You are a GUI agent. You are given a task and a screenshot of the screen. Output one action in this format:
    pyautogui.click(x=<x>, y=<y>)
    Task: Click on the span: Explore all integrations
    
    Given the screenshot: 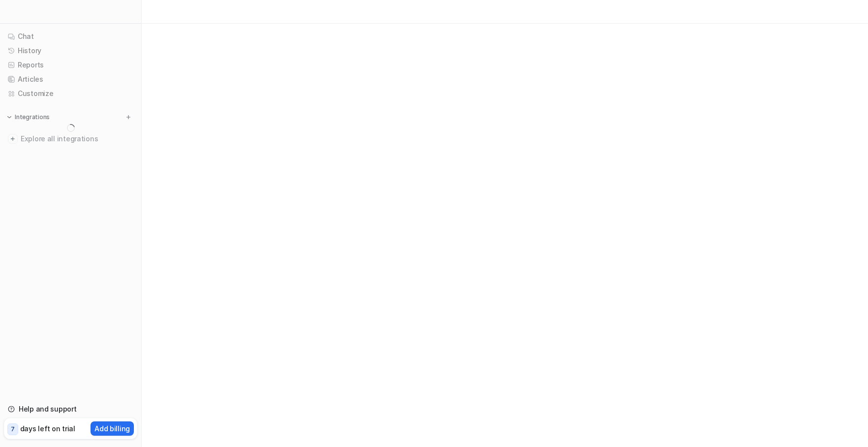 What is the action you would take?
    pyautogui.click(x=77, y=139)
    